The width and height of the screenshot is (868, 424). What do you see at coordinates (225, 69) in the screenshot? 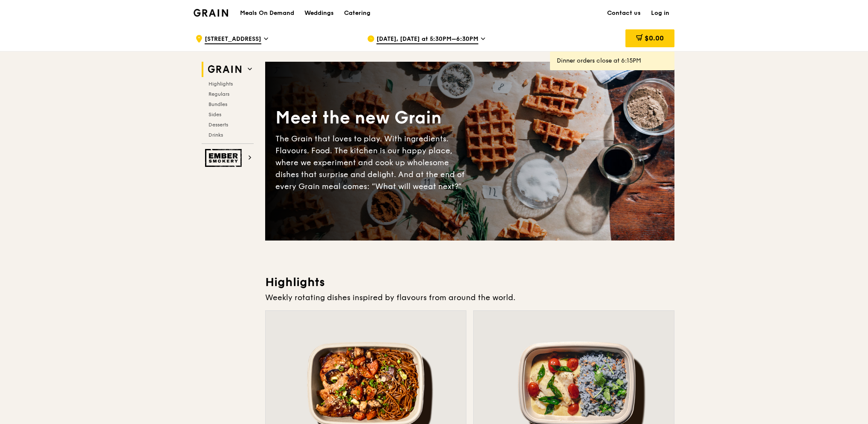
I see `img: Grain web logo` at bounding box center [225, 69].